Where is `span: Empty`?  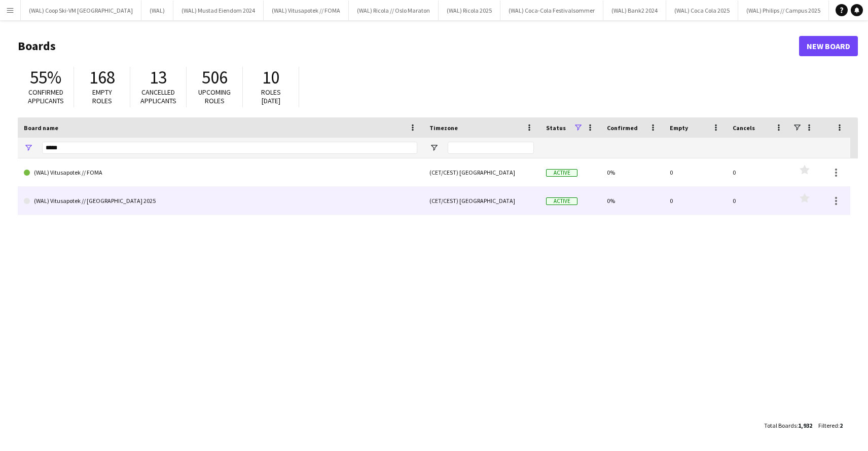
span: Empty is located at coordinates (678, 128).